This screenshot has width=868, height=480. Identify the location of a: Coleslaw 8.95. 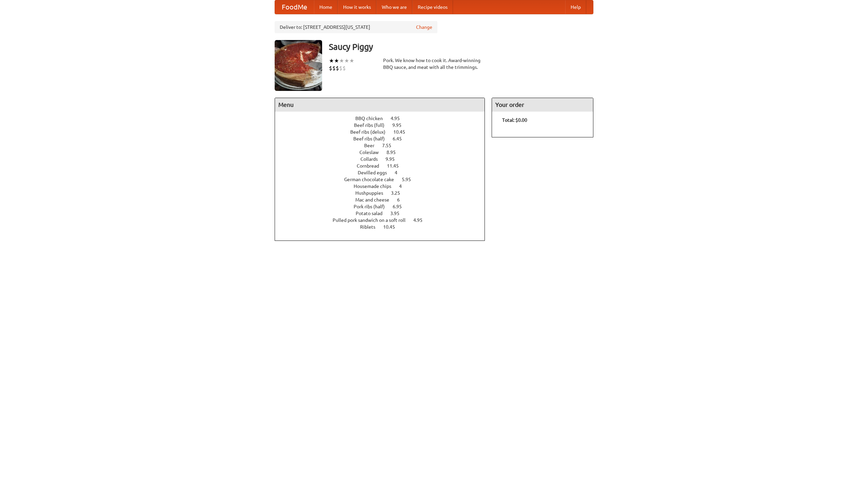
(384, 153).